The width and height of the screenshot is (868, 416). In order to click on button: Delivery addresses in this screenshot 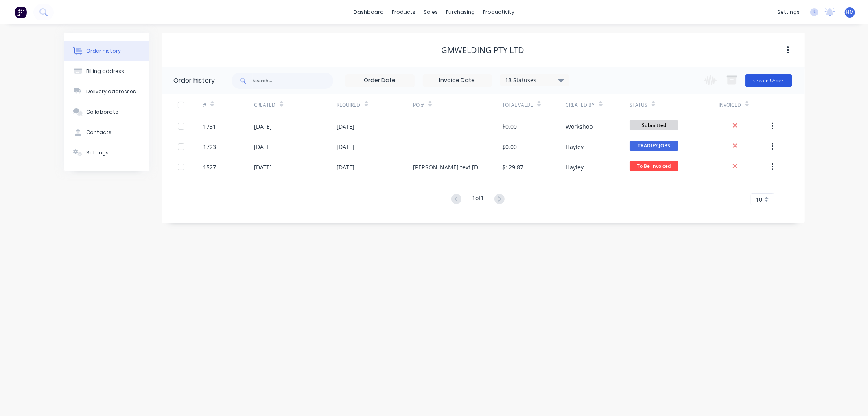, I will do `click(106, 91)`.